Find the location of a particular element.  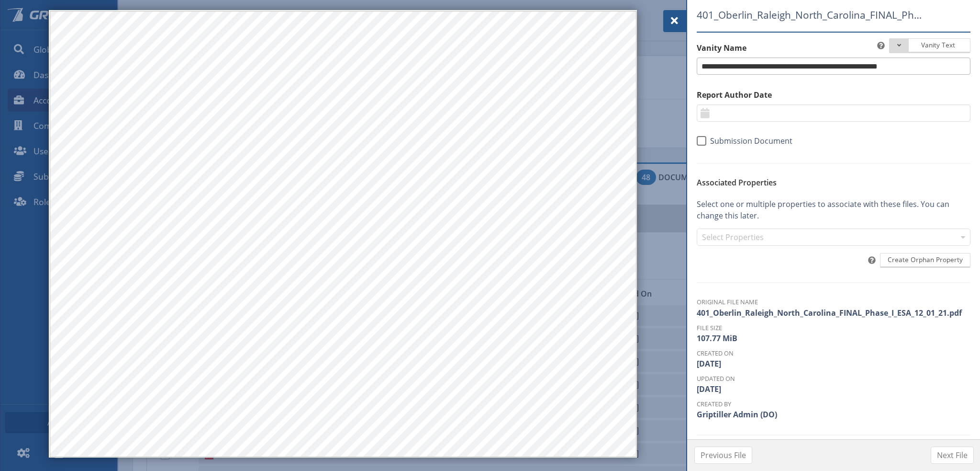

dt: Created By is located at coordinates (834, 404).